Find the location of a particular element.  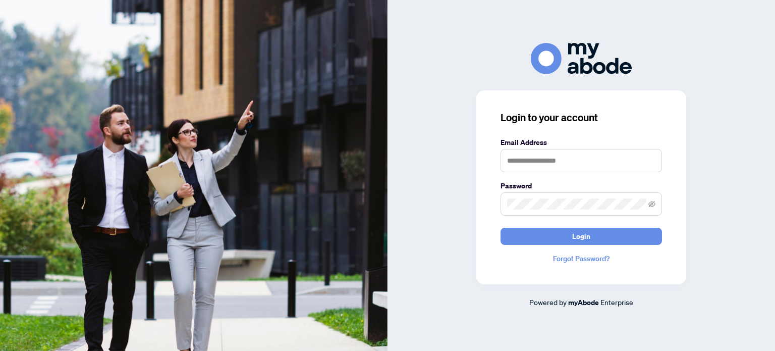

label: Password is located at coordinates (581, 186).